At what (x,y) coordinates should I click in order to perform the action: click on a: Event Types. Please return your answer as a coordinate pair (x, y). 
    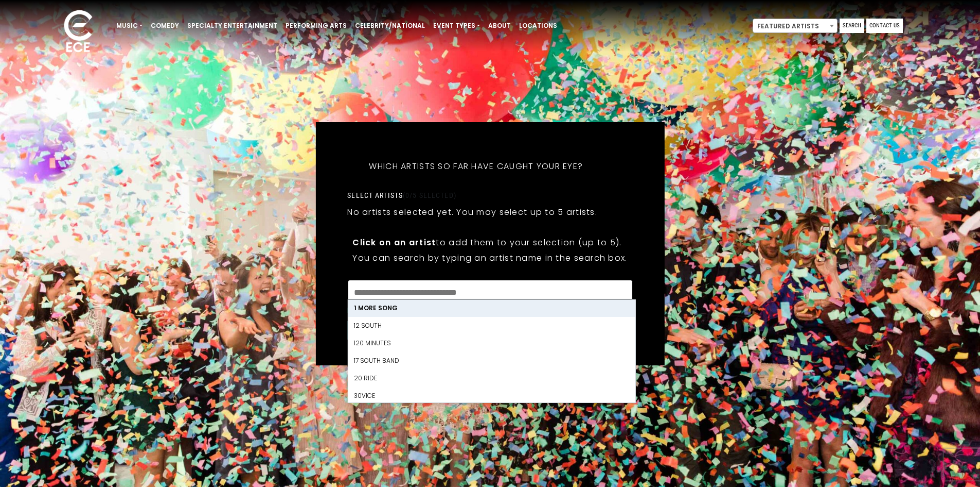
    Looking at the image, I should click on (457, 26).